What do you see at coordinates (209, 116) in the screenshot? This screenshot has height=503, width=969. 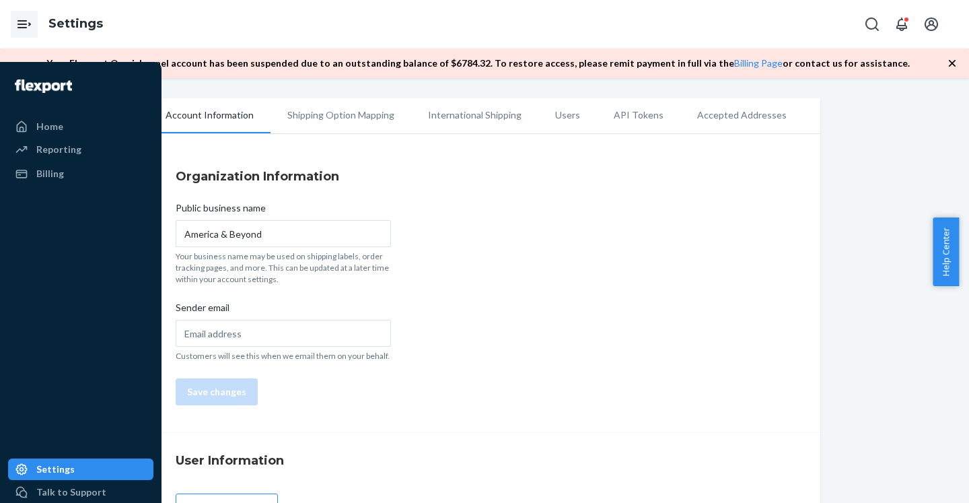 I see `li: Account Information` at bounding box center [209, 116].